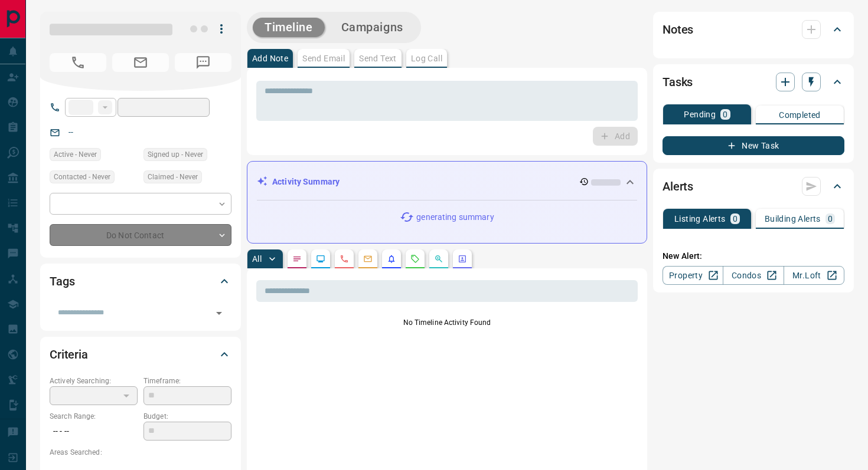  I want to click on svg: Emails, so click(368, 259).